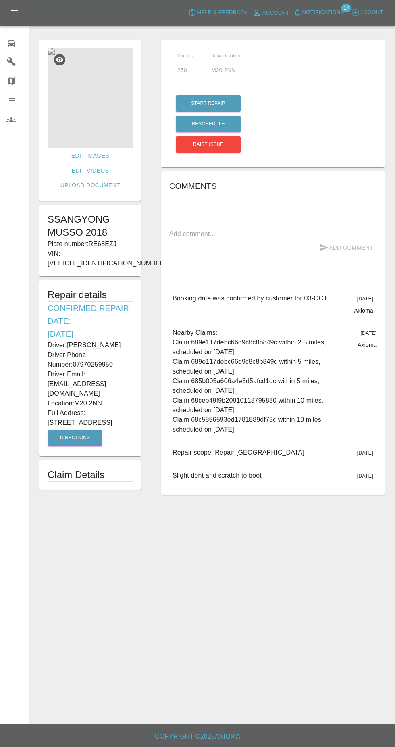 The width and height of the screenshot is (395, 747). Describe the element at coordinates (319, 12) in the screenshot. I see `button: Notifications` at that location.